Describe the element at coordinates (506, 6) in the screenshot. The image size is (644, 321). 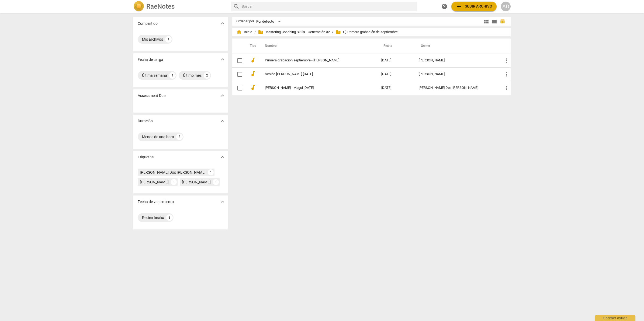
I see `div: AD` at that location.